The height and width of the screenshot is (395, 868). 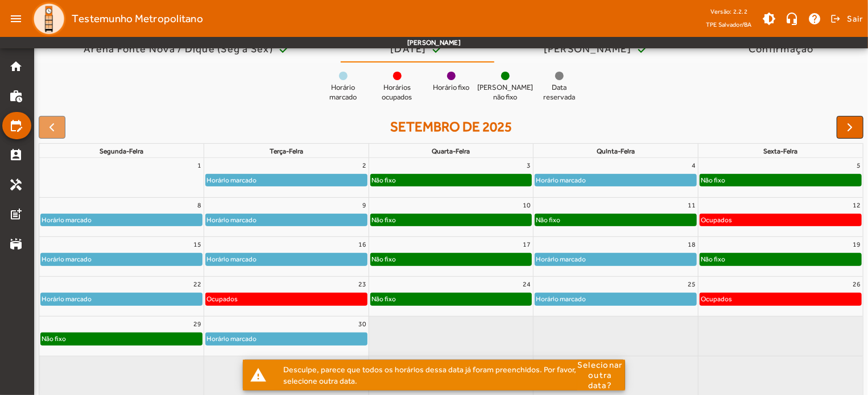 What do you see at coordinates (286, 337) in the screenshot?
I see `td: 30 de setembro de 2025` at bounding box center [286, 337].